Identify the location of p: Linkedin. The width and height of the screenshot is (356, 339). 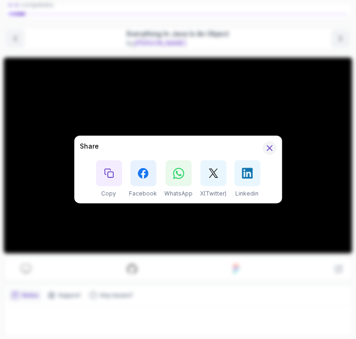
(247, 193).